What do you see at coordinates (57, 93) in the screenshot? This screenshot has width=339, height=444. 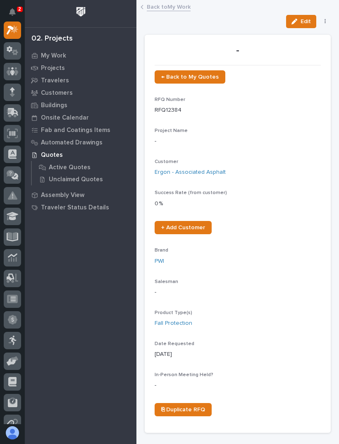 I see `p: Customers` at bounding box center [57, 93].